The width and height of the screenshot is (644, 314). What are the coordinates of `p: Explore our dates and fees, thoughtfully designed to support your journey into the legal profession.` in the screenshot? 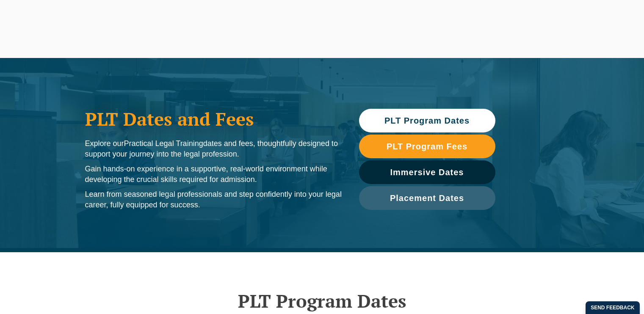 It's located at (213, 148).